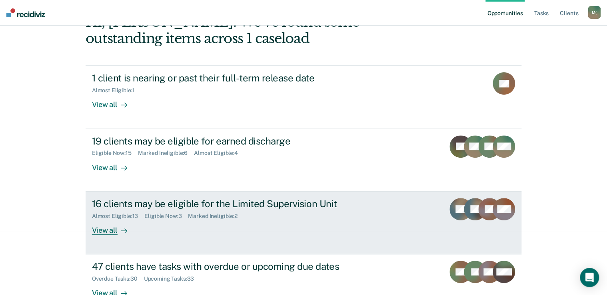  What do you see at coordinates (115, 153) in the screenshot?
I see `div: Eligible Now : 15` at bounding box center [115, 153].